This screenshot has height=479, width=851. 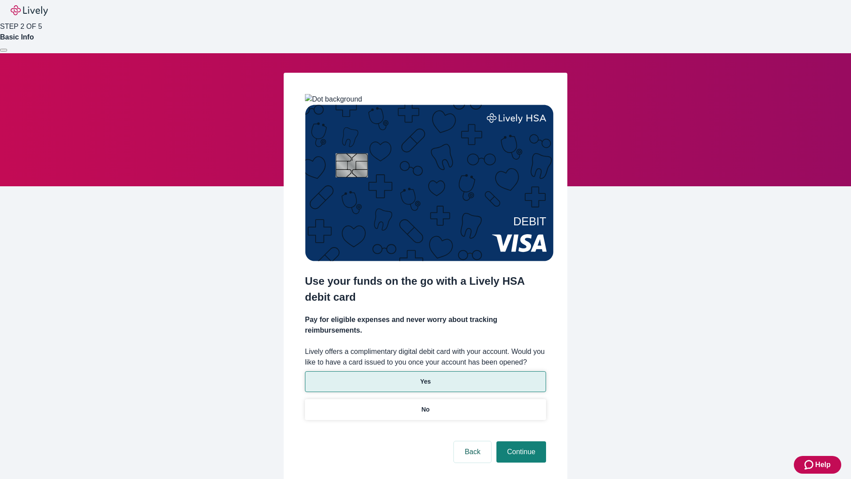 What do you see at coordinates (823, 465) in the screenshot?
I see `span: Help` at bounding box center [823, 465].